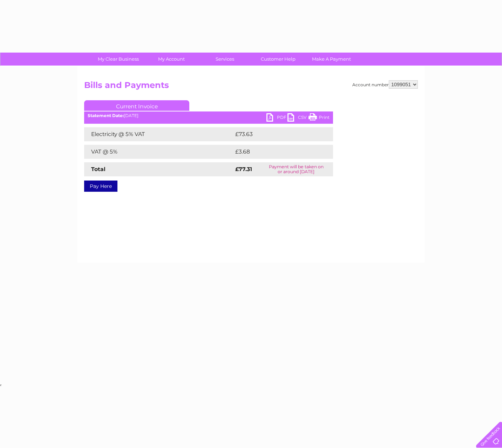 This screenshot has height=448, width=502. I want to click on a: Make A Payment, so click(331, 59).